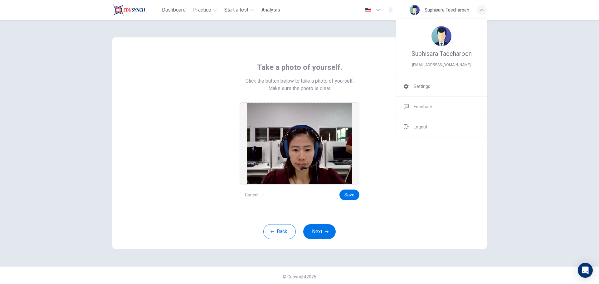 This screenshot has width=599, height=284. What do you see at coordinates (586, 271) in the screenshot?
I see `div: Open Intercom Messenger` at bounding box center [586, 271].